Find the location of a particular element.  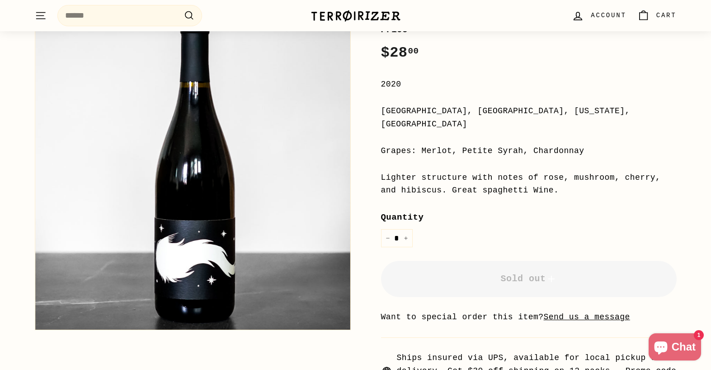

button: Increase item quantity by one is located at coordinates (406, 238).